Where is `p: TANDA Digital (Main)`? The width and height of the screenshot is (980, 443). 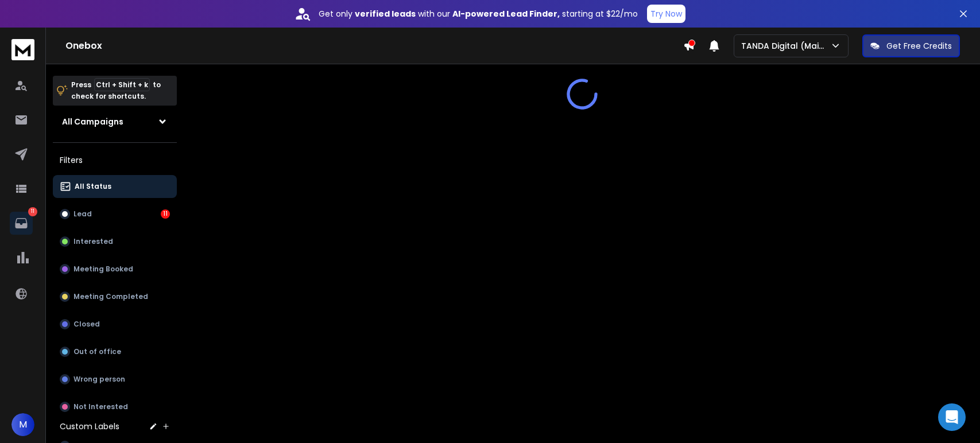 p: TANDA Digital (Main) is located at coordinates (785, 46).